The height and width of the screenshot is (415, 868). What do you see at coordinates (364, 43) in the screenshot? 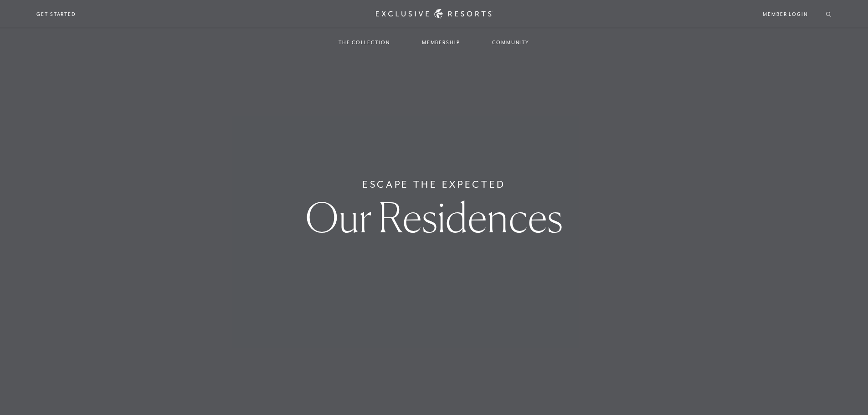
I see `a: The Collection` at bounding box center [364, 43].